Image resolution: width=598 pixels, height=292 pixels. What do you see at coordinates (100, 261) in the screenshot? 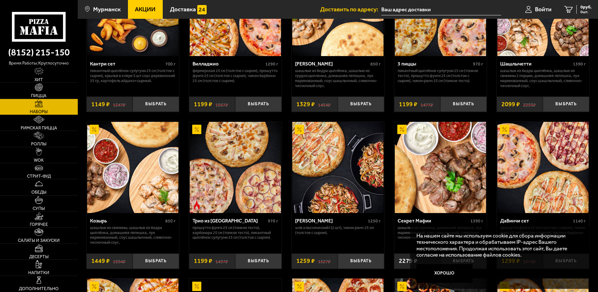
I see `span: 1449 ₽` at bounding box center [100, 261].